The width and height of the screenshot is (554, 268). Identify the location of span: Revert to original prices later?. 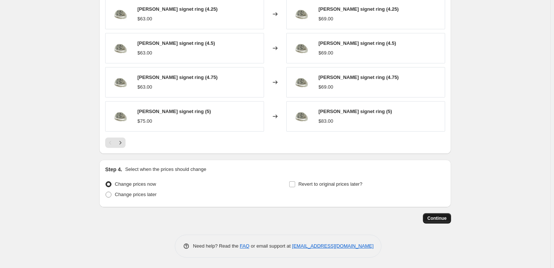
(330, 184).